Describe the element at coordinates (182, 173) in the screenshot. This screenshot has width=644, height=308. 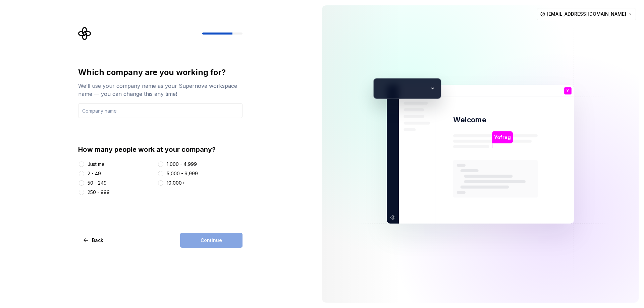
I see `div: 5,000 - 9,999` at that location.